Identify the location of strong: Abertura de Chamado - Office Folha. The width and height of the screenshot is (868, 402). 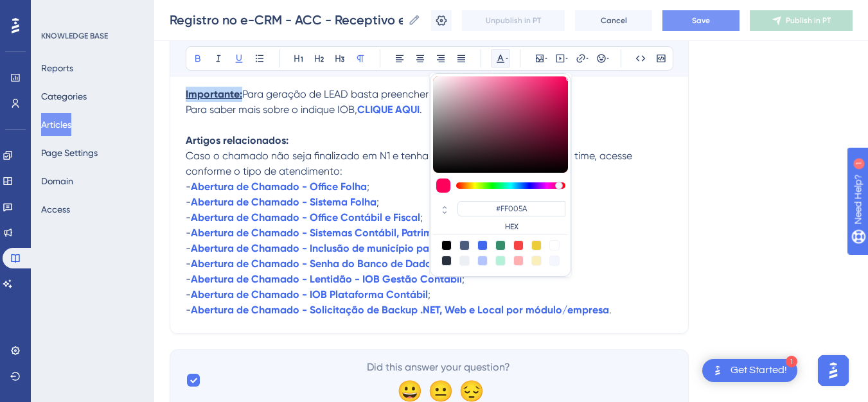
(279, 186).